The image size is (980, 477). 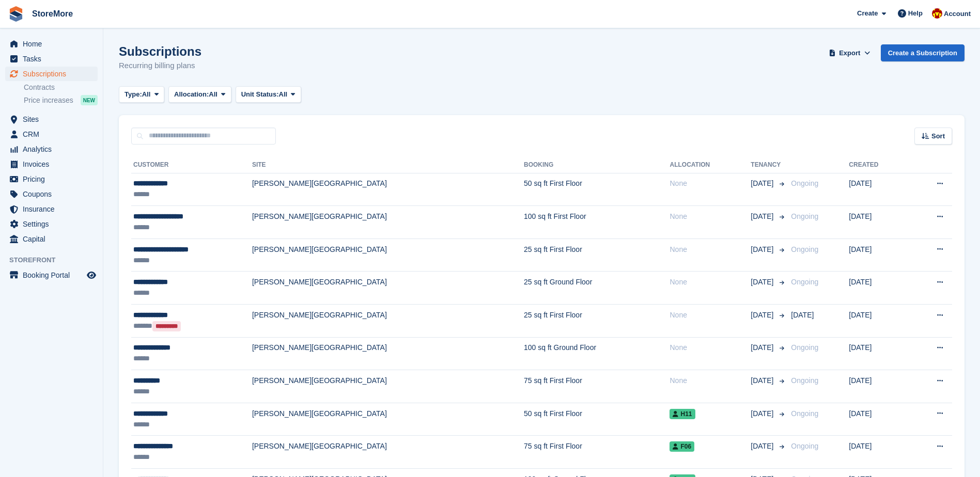 What do you see at coordinates (160, 51) in the screenshot?
I see `h1: Subscriptions` at bounding box center [160, 51].